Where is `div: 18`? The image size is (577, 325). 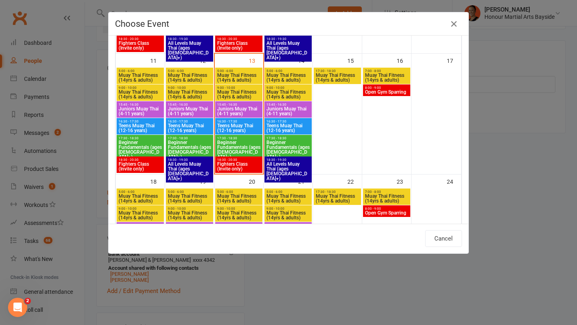
div: 18 is located at coordinates (157, 181).